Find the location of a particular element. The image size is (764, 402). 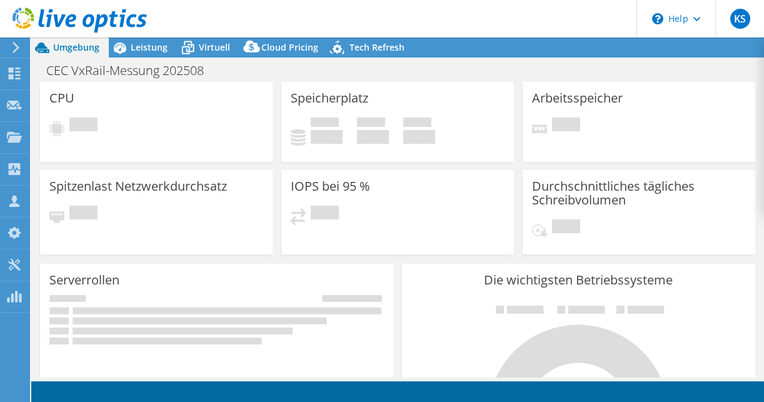

span: Leistung is located at coordinates (149, 47).